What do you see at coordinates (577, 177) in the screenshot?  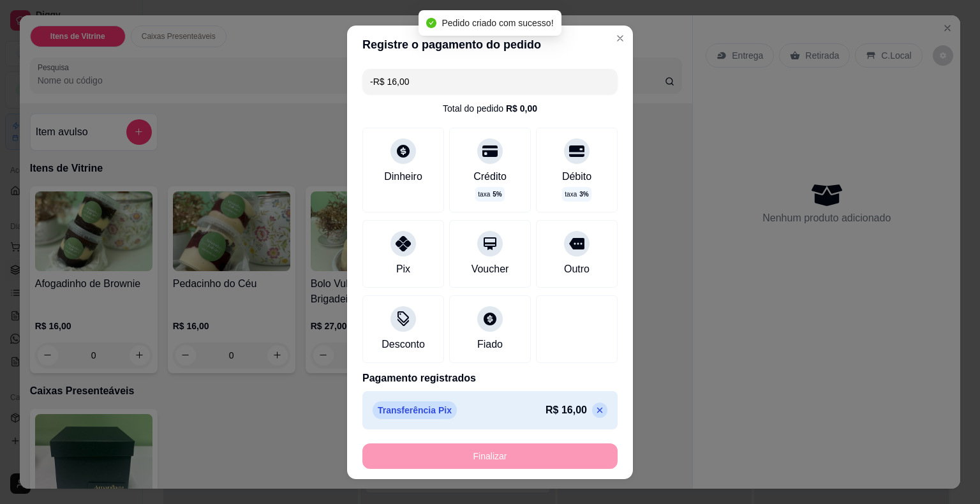 I see `div: Débito` at bounding box center [577, 177].